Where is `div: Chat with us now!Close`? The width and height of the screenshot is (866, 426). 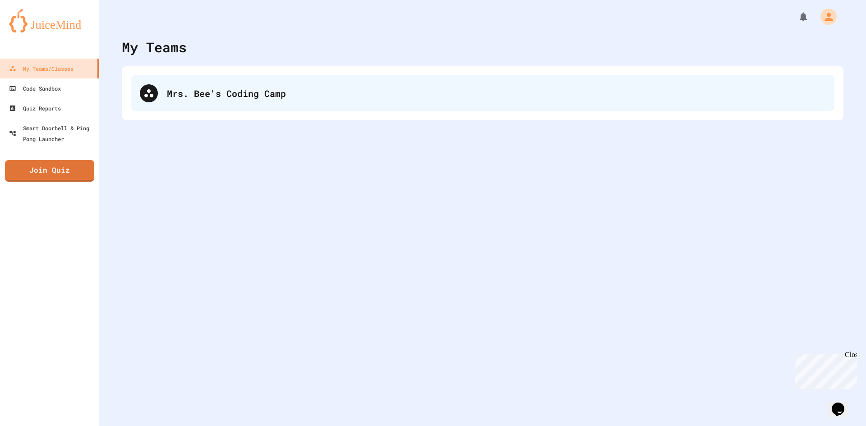 div: Chat with us now!Close is located at coordinates (33, 30).